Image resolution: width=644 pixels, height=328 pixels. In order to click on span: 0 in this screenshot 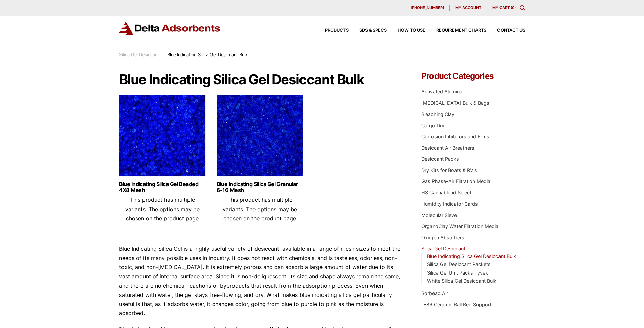, I will do `click(513, 8)`.